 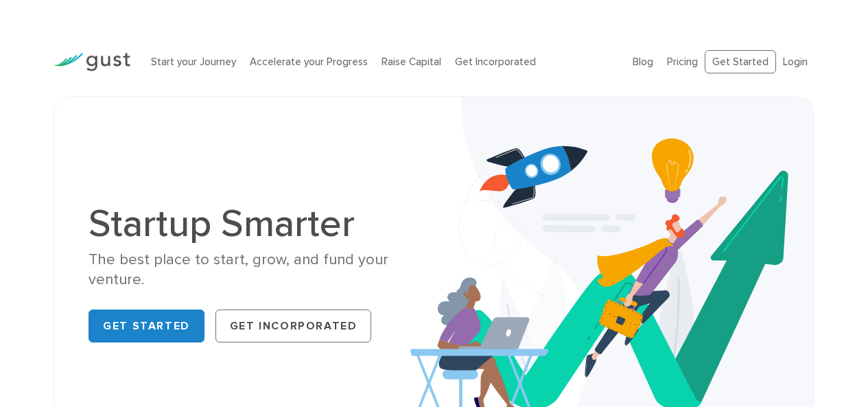 What do you see at coordinates (643, 62) in the screenshot?
I see `a: Blog` at bounding box center [643, 62].